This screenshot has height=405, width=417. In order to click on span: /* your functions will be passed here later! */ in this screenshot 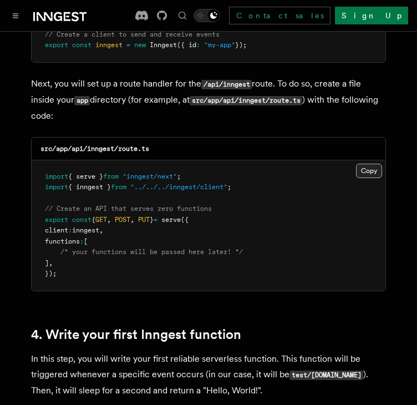, I will do `click(151, 252)`.